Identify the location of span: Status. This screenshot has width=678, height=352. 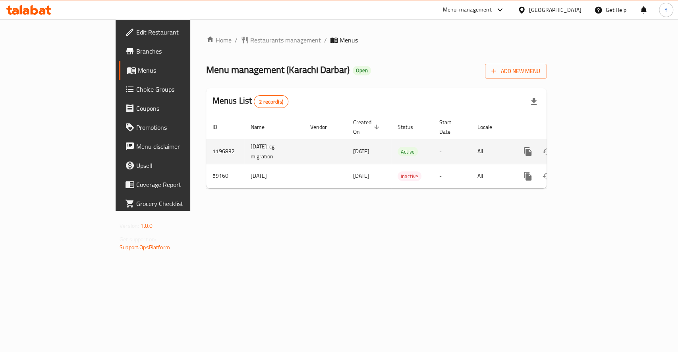
(410, 127).